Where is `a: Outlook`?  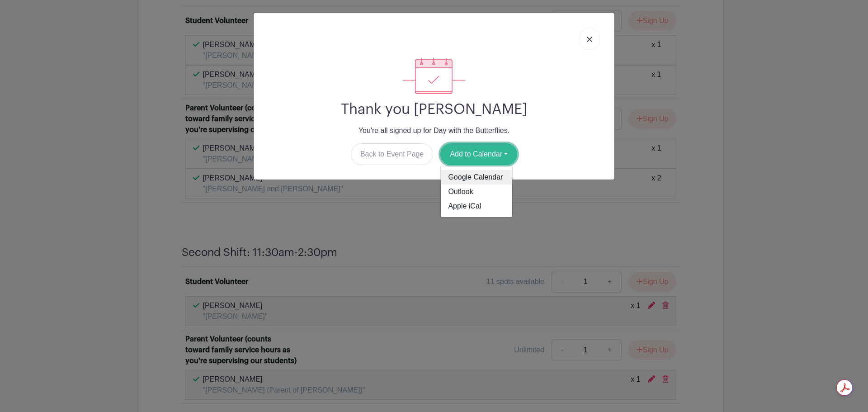 a: Outlook is located at coordinates (477, 192).